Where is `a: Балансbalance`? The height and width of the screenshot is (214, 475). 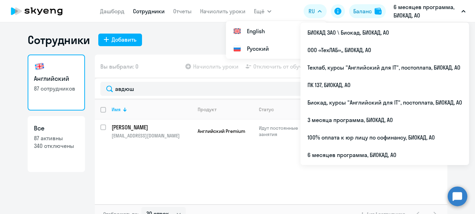 a: Балансbalance is located at coordinates (367, 11).